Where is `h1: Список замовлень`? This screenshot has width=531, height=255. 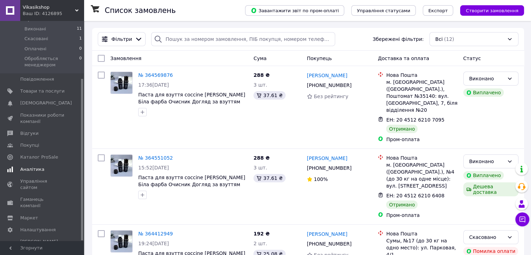
h1: Список замовлень is located at coordinates (140, 10).